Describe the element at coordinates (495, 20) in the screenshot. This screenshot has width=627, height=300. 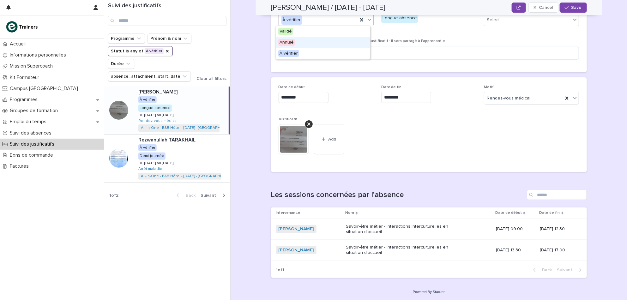
I see `div: Select...` at that location.